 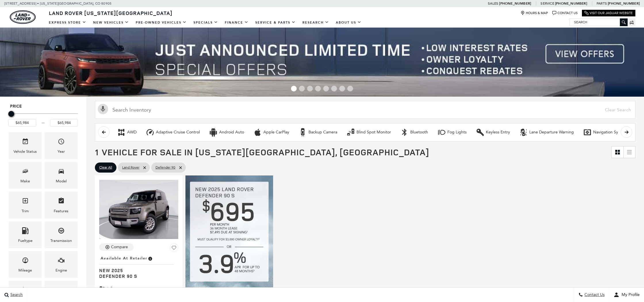 What do you see at coordinates (111, 22) in the screenshot?
I see `a: New Vehicles` at bounding box center [111, 22].